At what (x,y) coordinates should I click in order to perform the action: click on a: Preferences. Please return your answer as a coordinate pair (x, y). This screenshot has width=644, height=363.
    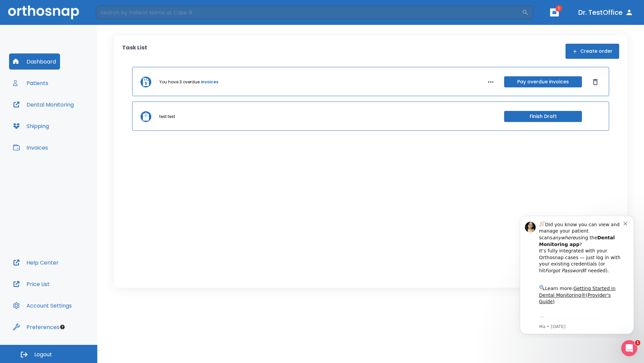
    Looking at the image, I should click on (36, 327).